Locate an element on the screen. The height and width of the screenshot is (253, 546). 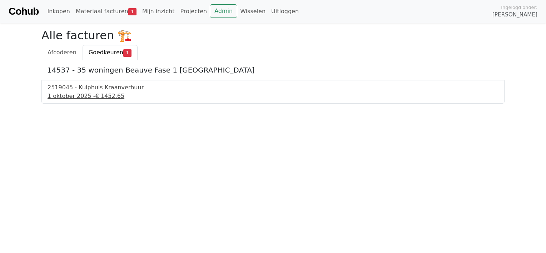
a: Wisselen is located at coordinates (253, 11).